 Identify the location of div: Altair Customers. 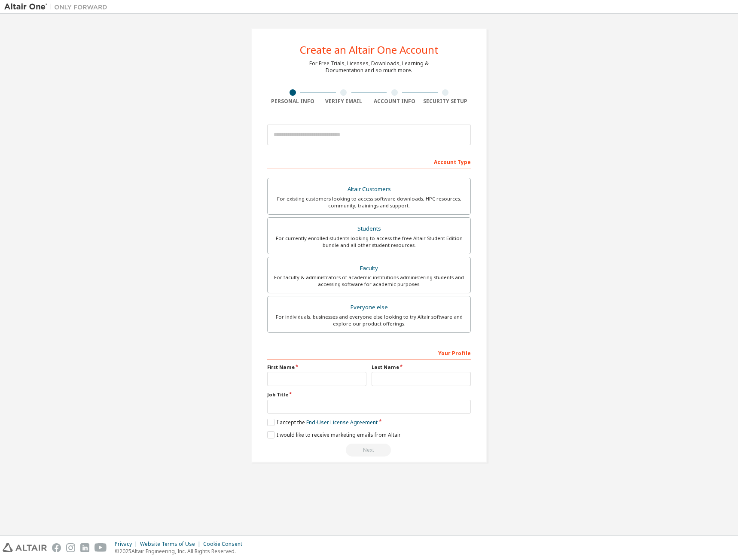
(369, 189).